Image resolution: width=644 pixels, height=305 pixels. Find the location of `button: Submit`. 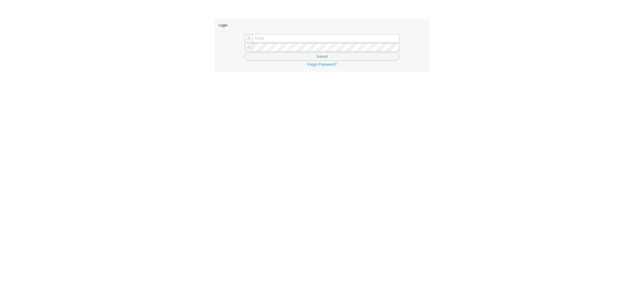

button: Submit is located at coordinates (322, 57).